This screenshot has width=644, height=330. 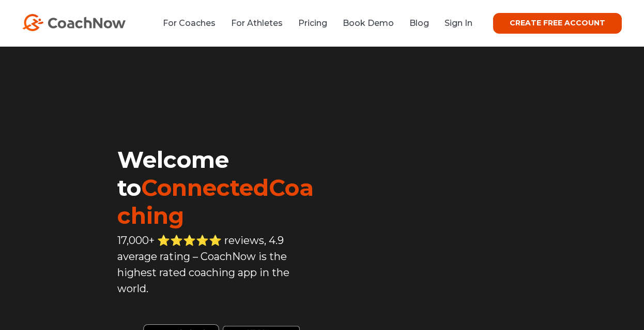 What do you see at coordinates (203, 264) in the screenshot?
I see `span: 17,000+ ⭐️⭐️⭐️⭐️⭐️ reviews, 4.9 average rating – CoachNow is the highest rated coaching app in th...` at bounding box center [203, 264].